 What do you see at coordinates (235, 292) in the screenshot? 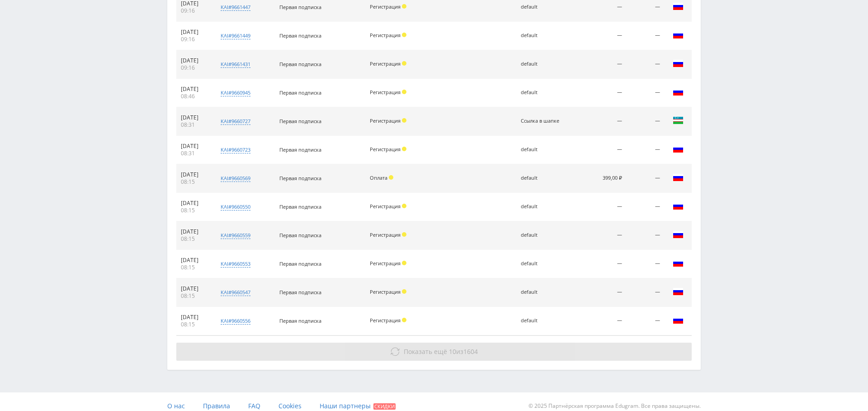
I see `div: kai#9660547` at bounding box center [235, 292].